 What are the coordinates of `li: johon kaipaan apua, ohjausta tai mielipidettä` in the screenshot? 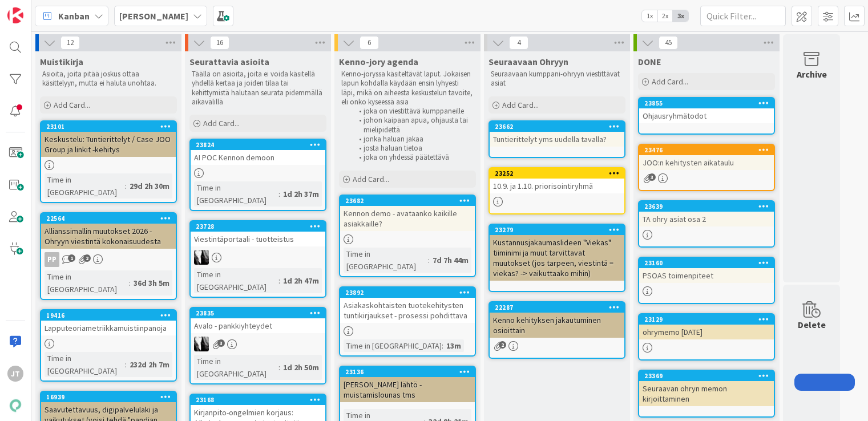 It's located at (413, 125).